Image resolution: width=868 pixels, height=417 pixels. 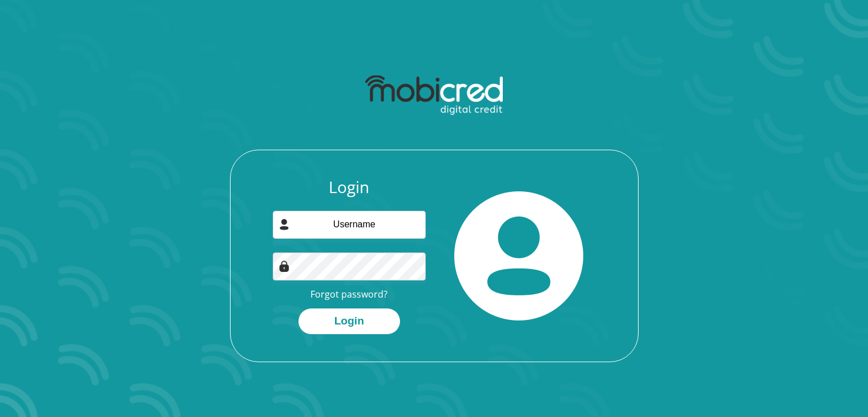 I want to click on img: mobicred logo, so click(x=434, y=96).